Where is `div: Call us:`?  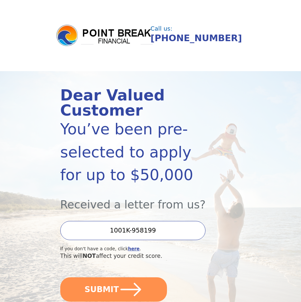 div: Call us: is located at coordinates (201, 29).